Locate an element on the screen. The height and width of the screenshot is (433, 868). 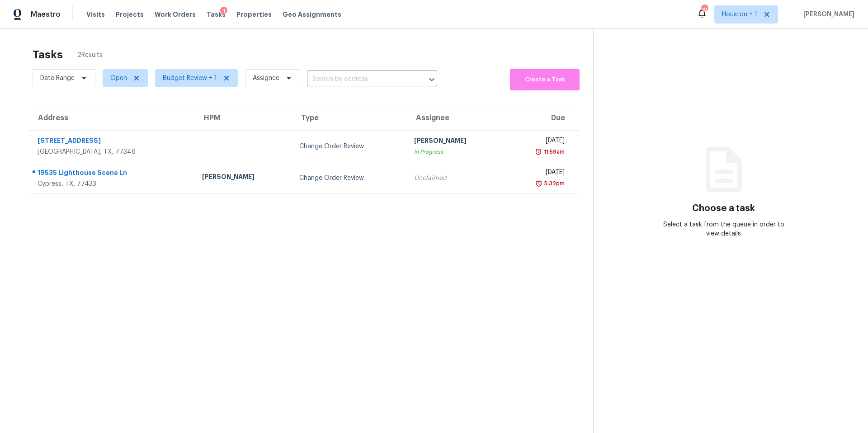
span: Create a Task is located at coordinates (544, 80).